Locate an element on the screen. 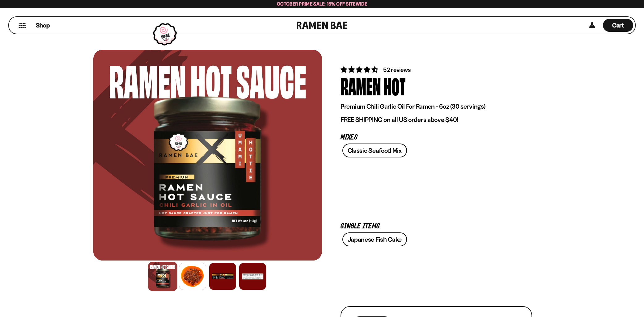 The image size is (644, 317). div: Hot is located at coordinates (394, 86).